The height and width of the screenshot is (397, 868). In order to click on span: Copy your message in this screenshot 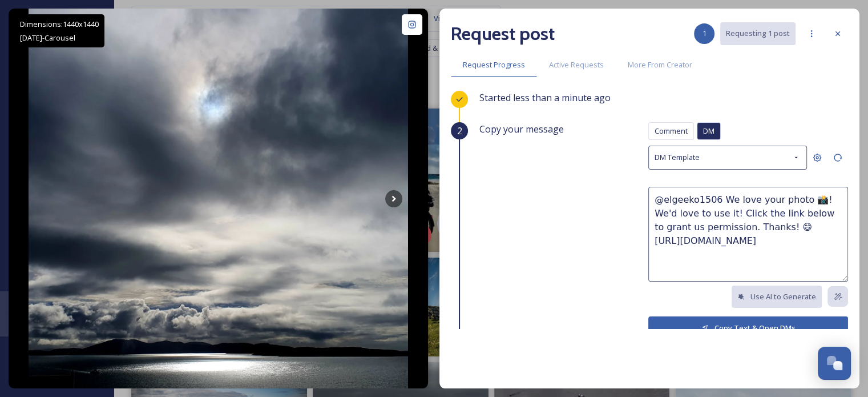, I will do `click(521, 129)`.